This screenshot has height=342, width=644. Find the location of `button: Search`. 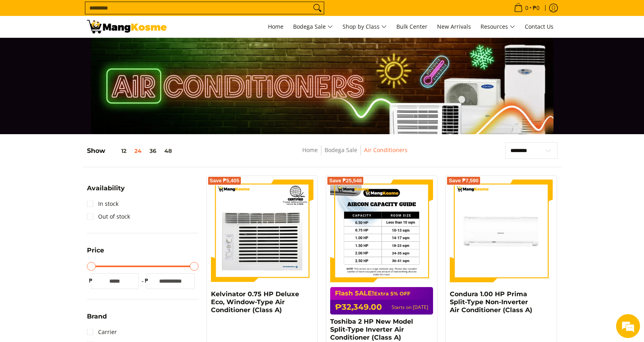

button: Search is located at coordinates (317, 8).